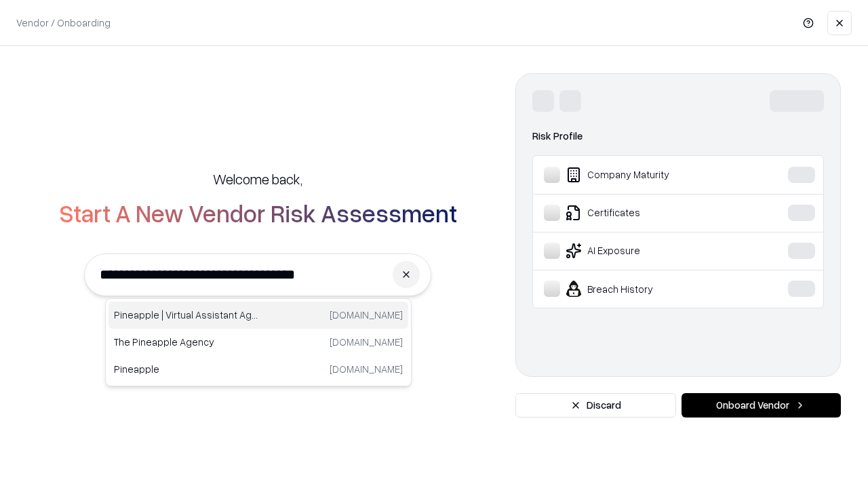 The height and width of the screenshot is (488, 868). Describe the element at coordinates (761, 406) in the screenshot. I see `button: Onboard Vendor` at that location.